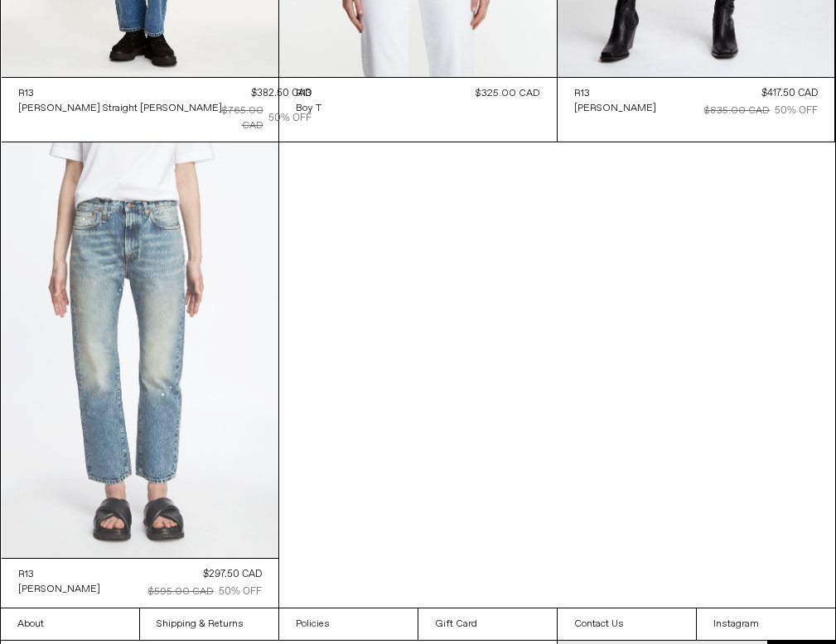  Describe the element at coordinates (308, 108) in the screenshot. I see `div: Boy T` at that location.